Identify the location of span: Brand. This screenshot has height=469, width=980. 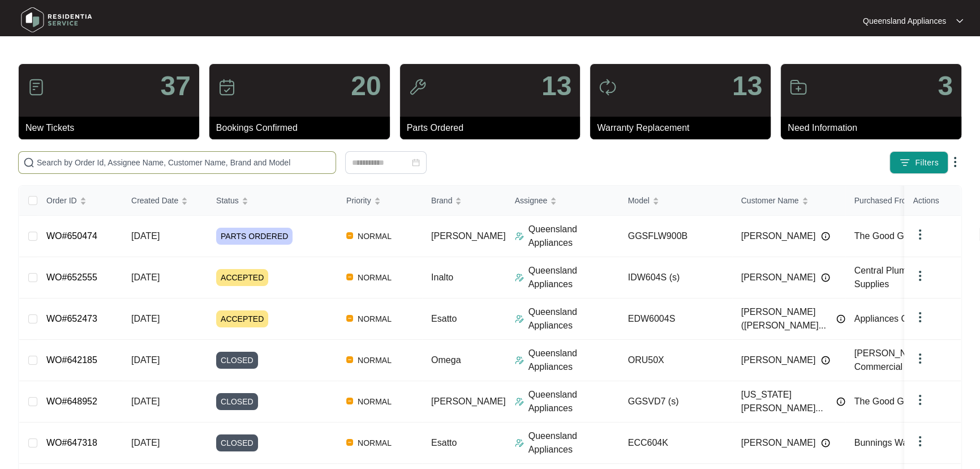
(441, 201).